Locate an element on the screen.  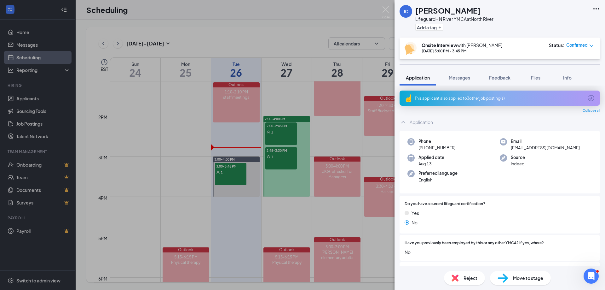
span: Source is located at coordinates (518, 157).